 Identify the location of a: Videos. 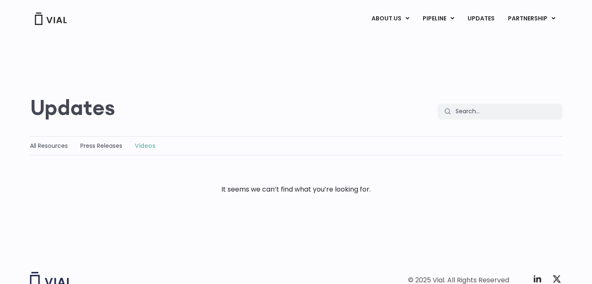
(145, 146).